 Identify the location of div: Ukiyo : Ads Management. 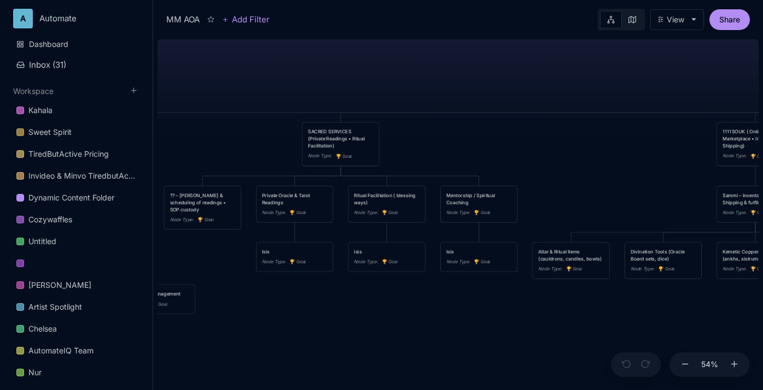
(156, 294).